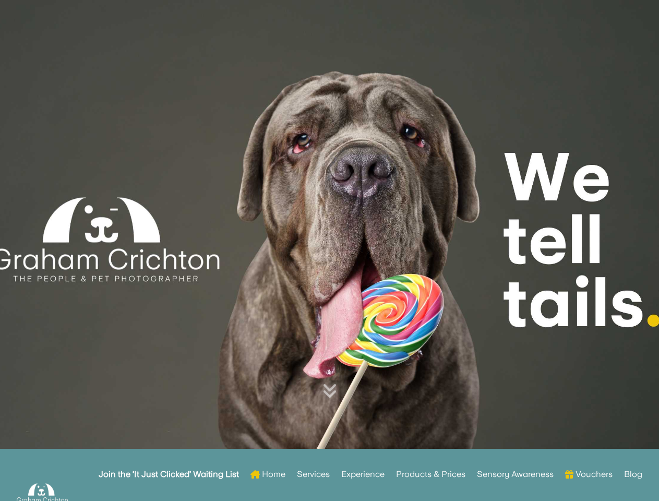 This screenshot has width=659, height=501. I want to click on a: Sensory Awareness, so click(515, 476).